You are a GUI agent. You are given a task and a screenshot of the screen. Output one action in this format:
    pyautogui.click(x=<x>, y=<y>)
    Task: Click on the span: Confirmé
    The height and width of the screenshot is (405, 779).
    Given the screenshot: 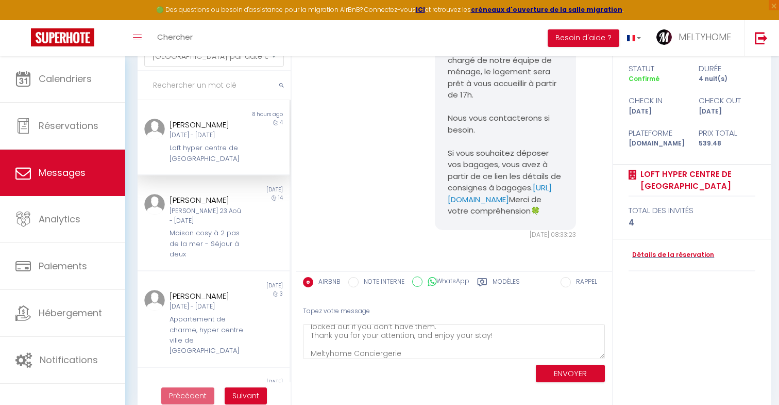 What is the action you would take?
    pyautogui.click(x=644, y=78)
    